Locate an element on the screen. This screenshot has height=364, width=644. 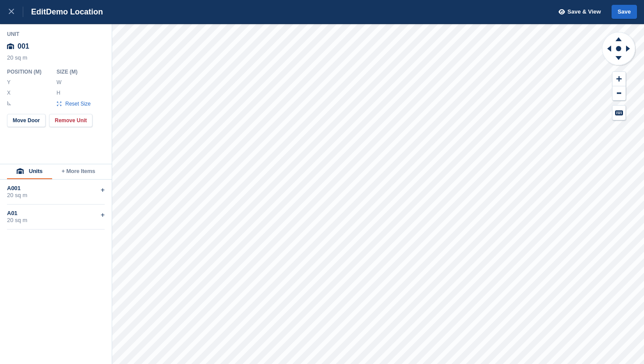
div: A0120 sq m+ is located at coordinates (56, 217).